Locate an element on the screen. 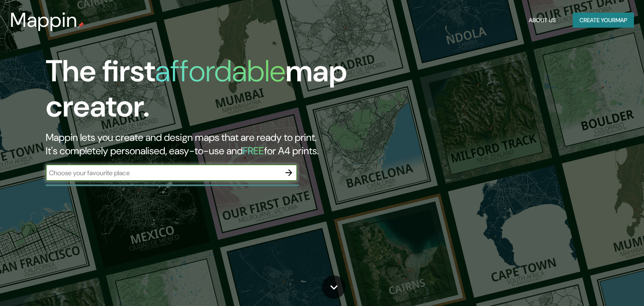 The height and width of the screenshot is (306, 644). button: About Us is located at coordinates (542, 20).